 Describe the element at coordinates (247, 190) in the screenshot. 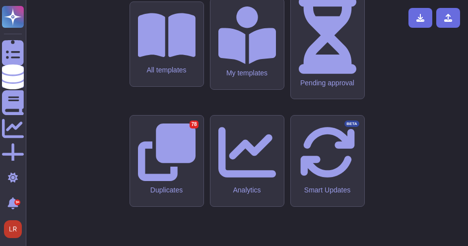

I see `div: Analytics` at that location.